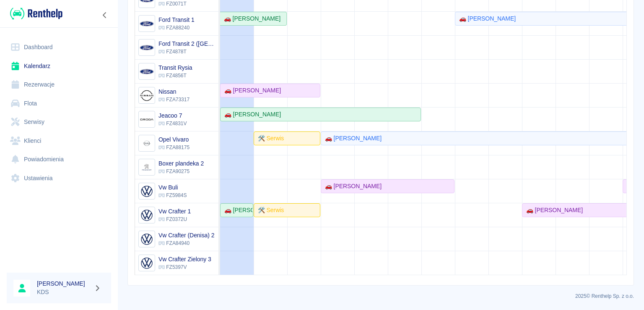  Describe the element at coordinates (175, 76) in the screenshot. I see `p: FZ4856T` at that location.